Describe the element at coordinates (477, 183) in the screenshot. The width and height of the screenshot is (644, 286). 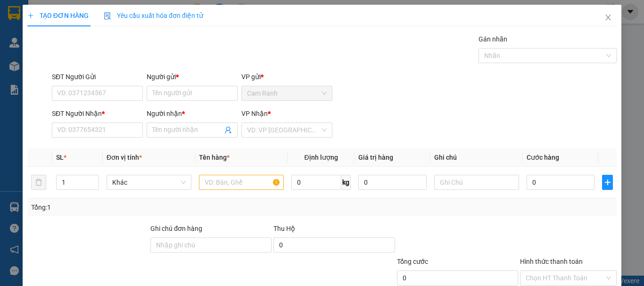
I see `input: Ghi Chú` at that location.